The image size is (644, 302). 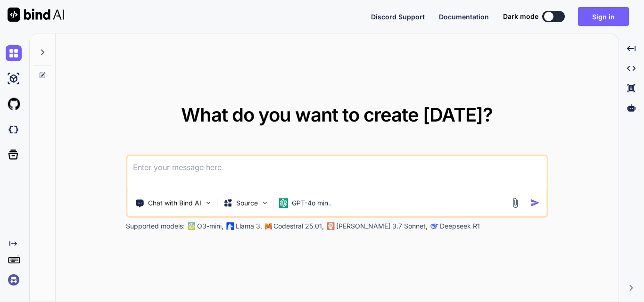 What do you see at coordinates (192, 226) in the screenshot?
I see `img: GPT-4` at bounding box center [192, 226].